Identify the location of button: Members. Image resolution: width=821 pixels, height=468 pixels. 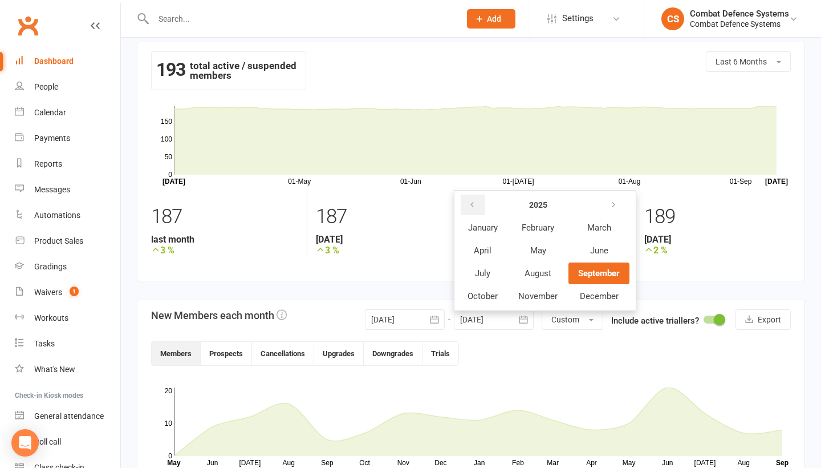
(176, 353).